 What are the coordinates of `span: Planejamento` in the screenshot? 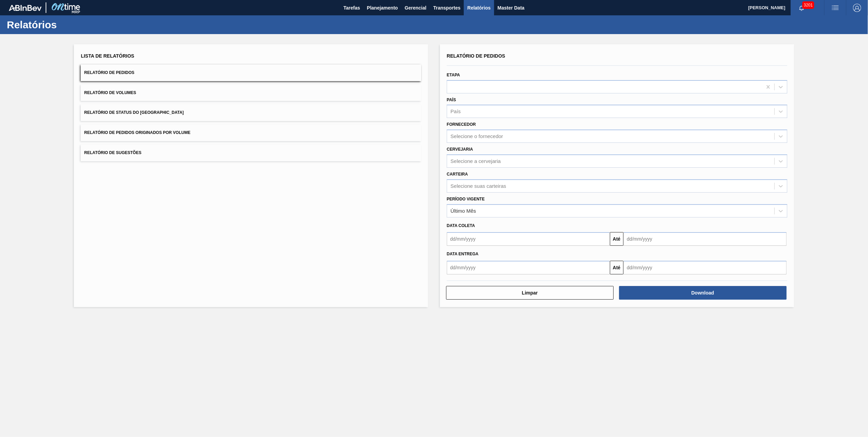 It's located at (382, 8).